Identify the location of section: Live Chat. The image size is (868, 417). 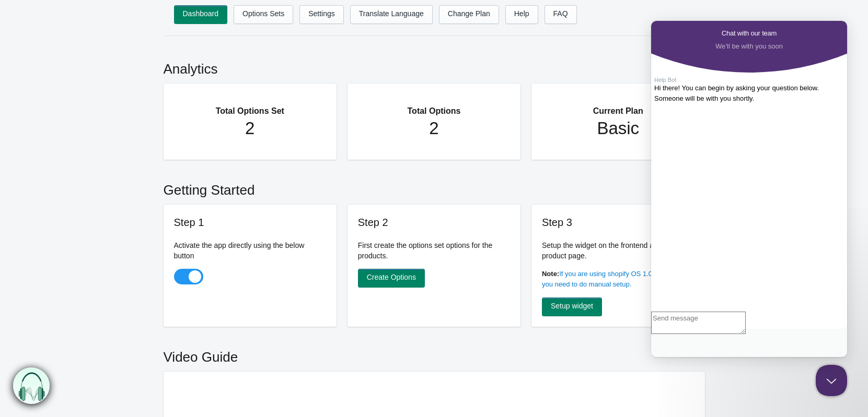
(98, 69).